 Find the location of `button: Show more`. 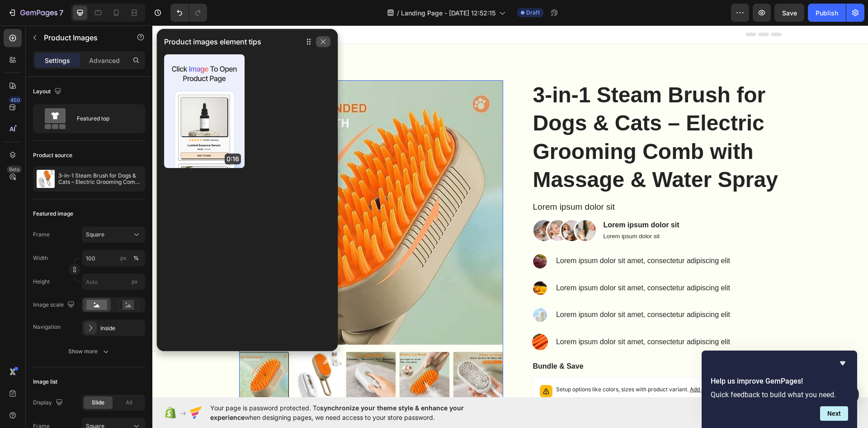

button: Show more is located at coordinates (89, 351).